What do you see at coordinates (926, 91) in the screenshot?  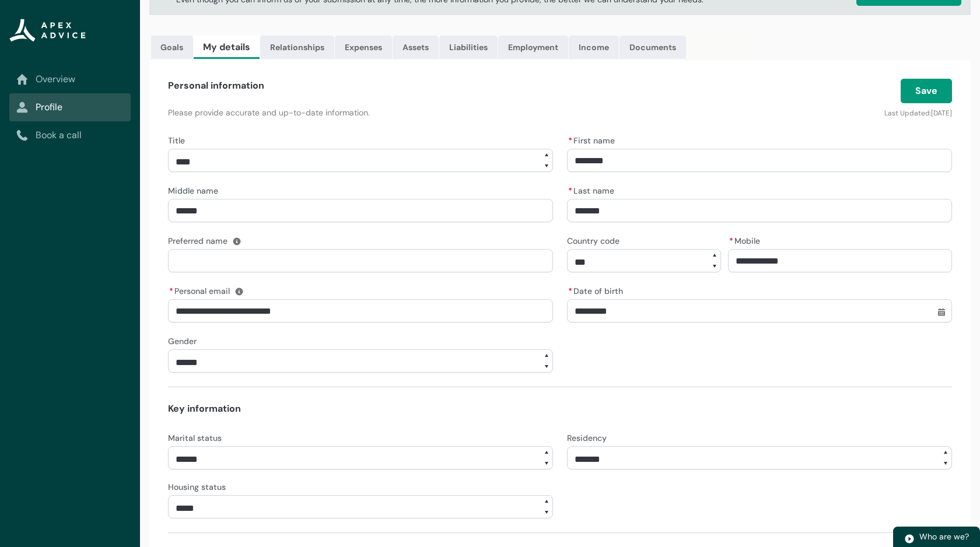 I see `button: Save` at bounding box center [926, 91].